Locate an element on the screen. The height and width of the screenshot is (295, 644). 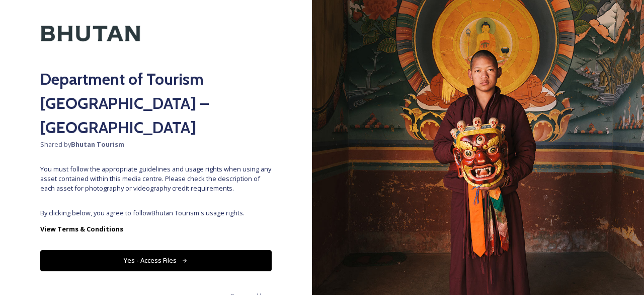
strong: Bhutan Tourism is located at coordinates (97, 144).